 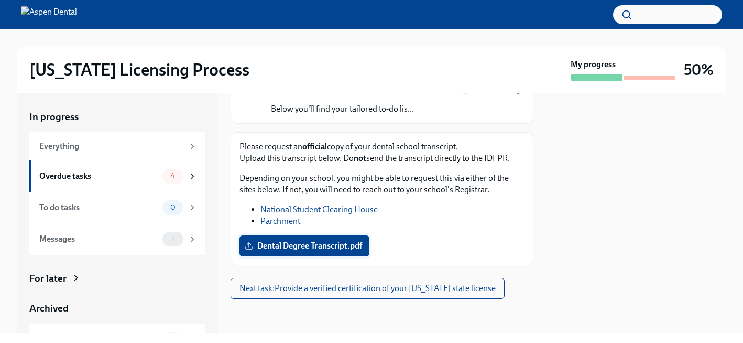 I want to click on span: 0, so click(x=173, y=207).